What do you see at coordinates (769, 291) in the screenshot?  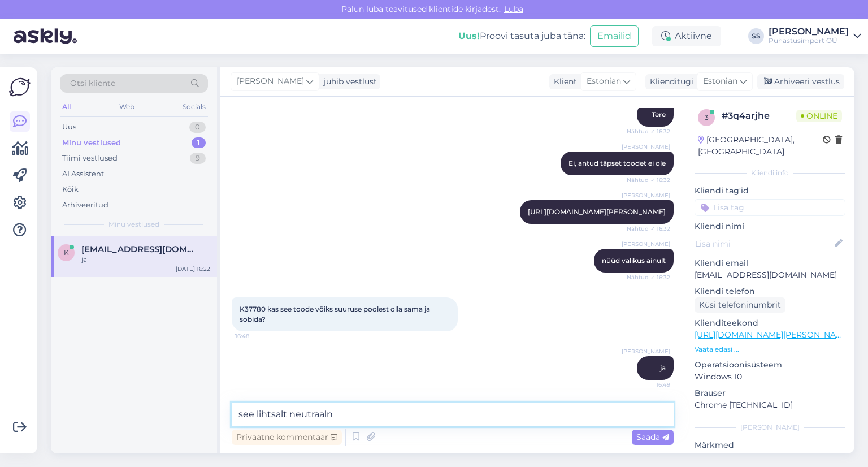 I see `p: Kliendi telefon` at bounding box center [769, 291].